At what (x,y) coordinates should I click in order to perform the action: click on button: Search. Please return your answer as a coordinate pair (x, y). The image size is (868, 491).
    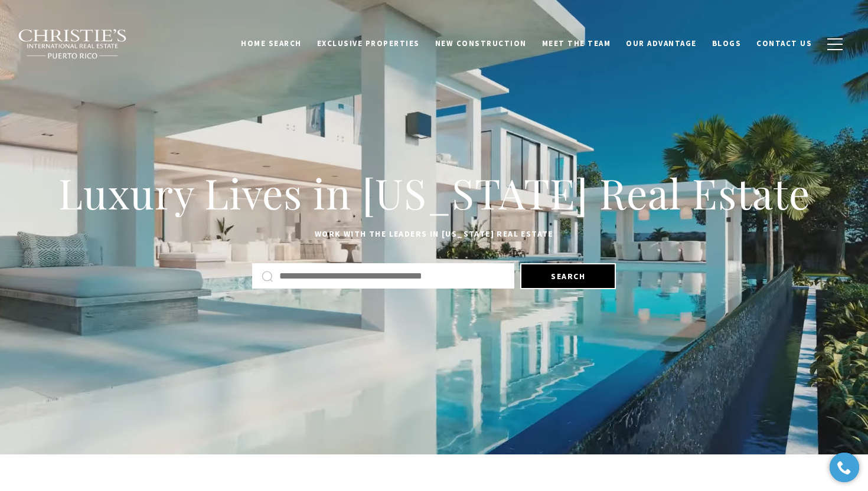
    Looking at the image, I should click on (568, 277).